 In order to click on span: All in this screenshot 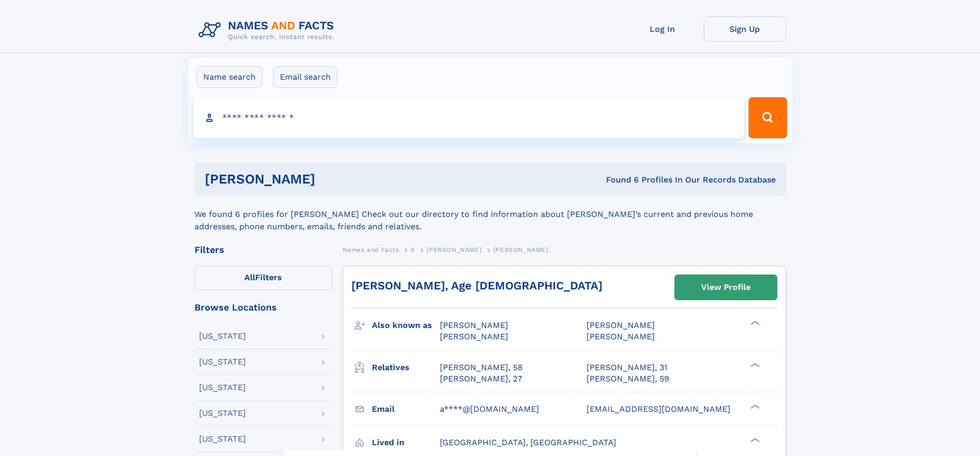, I will do `click(249, 277)`.